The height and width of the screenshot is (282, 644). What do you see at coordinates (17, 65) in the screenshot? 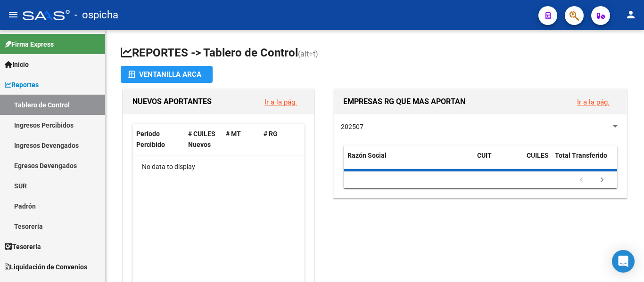
I see `span: Inicio` at bounding box center [17, 65].